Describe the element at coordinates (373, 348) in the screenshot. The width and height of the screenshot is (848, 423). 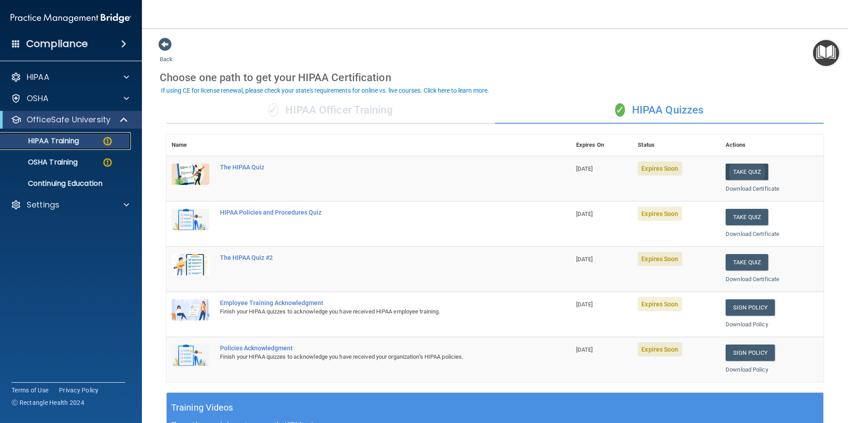
I see `div: Policies Acknowledgment` at that location.